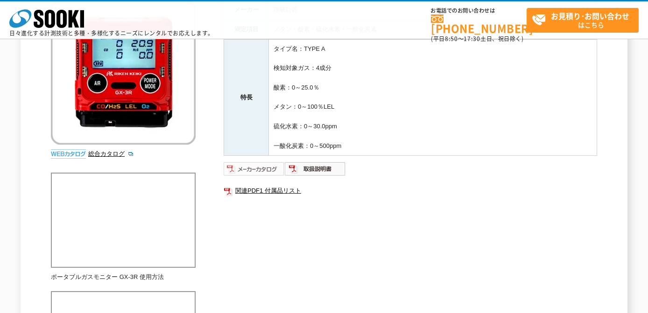  Describe the element at coordinates (123, 277) in the screenshot. I see `p: ポータブルガスモニター GX-3R 使用方法` at that location.